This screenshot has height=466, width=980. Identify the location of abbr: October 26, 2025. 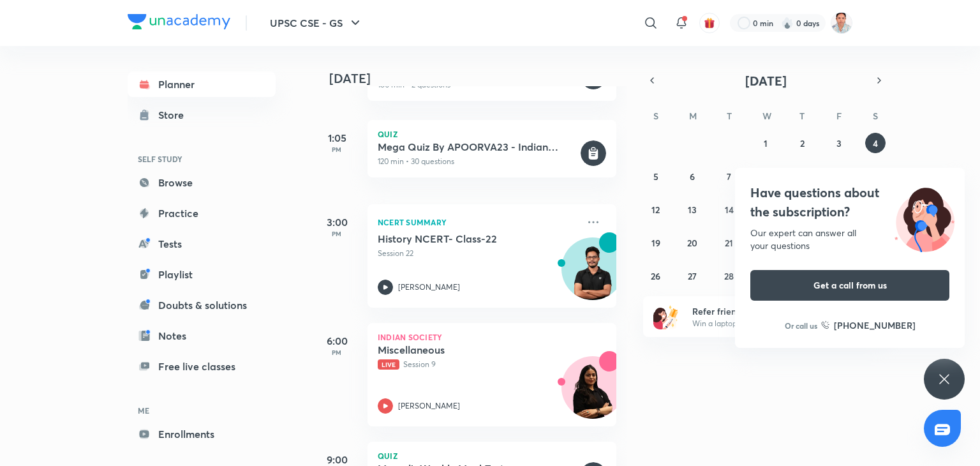
(656, 276).